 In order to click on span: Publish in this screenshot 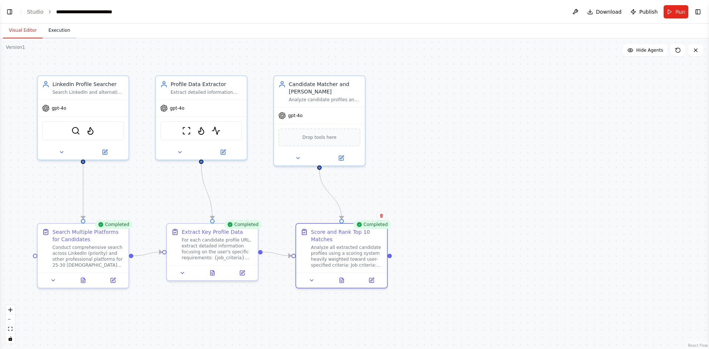, I will do `click(648, 12)`.